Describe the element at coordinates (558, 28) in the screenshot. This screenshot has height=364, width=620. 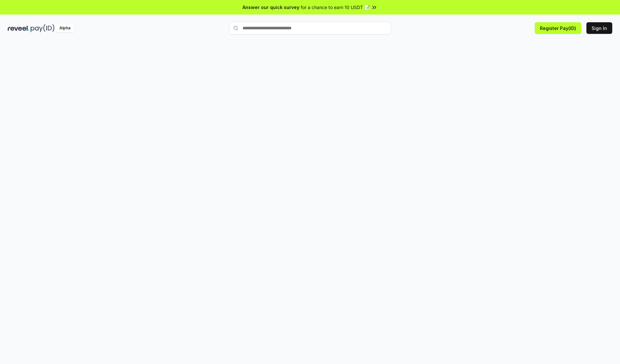
I see `button: Register Pay(ID)` at that location.